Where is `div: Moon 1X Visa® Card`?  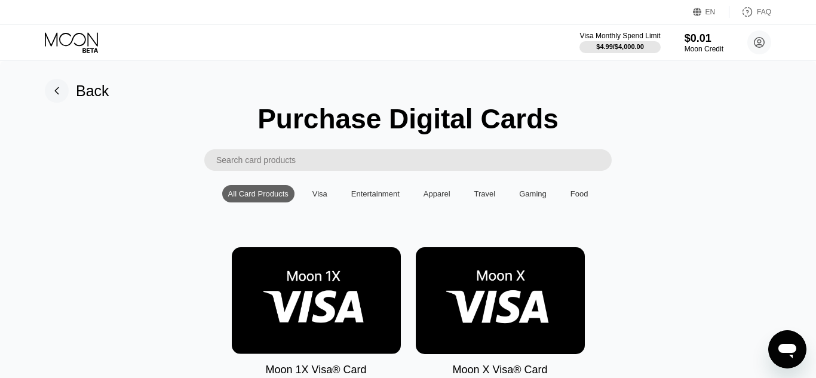 div: Moon 1X Visa® Card is located at coordinates (315, 370).